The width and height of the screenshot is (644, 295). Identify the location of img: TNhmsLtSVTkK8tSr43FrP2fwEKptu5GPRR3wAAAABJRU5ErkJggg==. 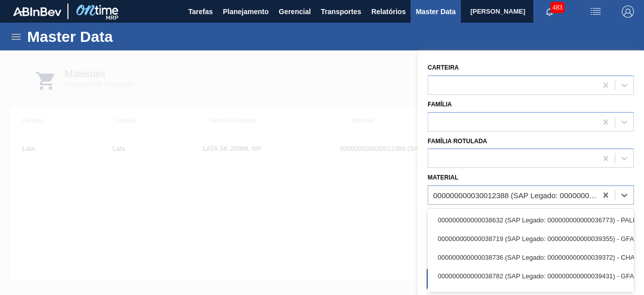
(37, 12).